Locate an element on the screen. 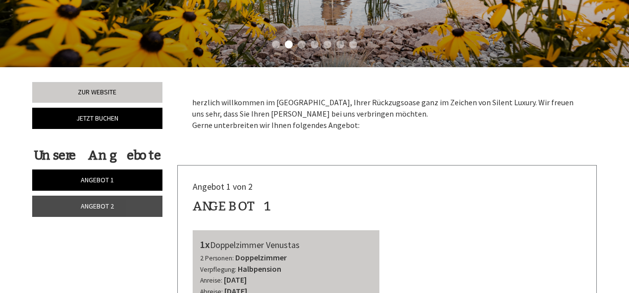 The height and width of the screenshot is (293, 629). div: Angebot 1 is located at coordinates (232, 206).